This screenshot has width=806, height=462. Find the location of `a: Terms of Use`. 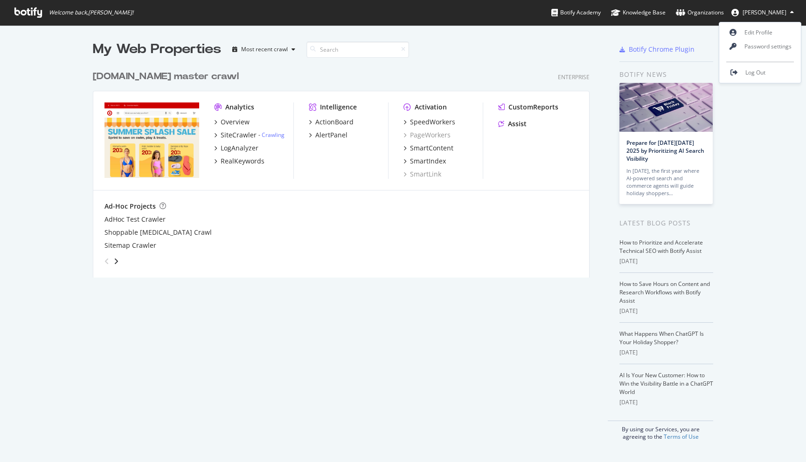

a: Terms of Use is located at coordinates (681, 437).